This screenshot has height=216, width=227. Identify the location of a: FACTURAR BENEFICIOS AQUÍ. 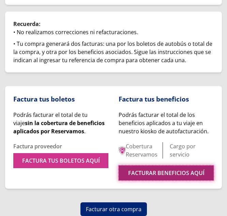
(166, 173).